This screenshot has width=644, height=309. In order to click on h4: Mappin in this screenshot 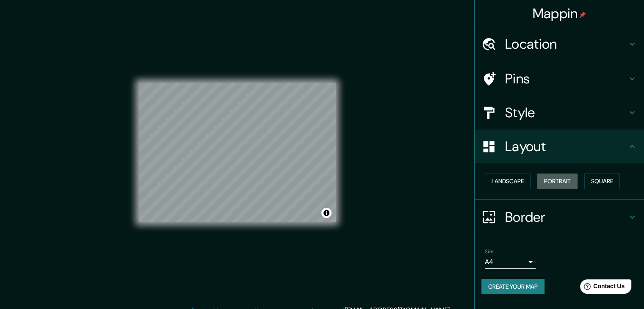, I will do `click(559, 14)`.